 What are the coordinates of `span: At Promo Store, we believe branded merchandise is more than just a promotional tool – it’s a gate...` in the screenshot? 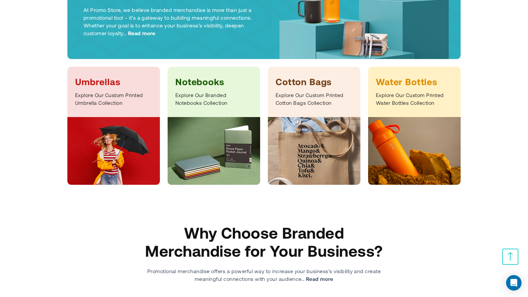 It's located at (168, 21).